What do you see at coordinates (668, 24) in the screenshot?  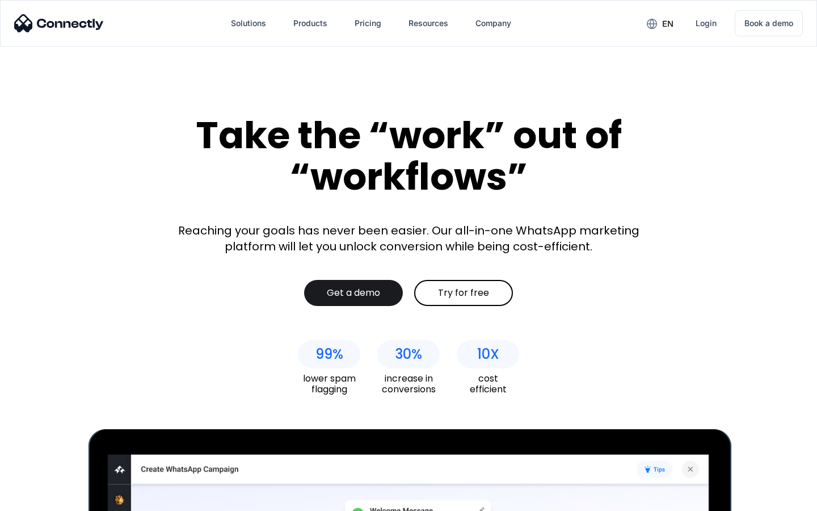 I see `div: en` at bounding box center [668, 24].